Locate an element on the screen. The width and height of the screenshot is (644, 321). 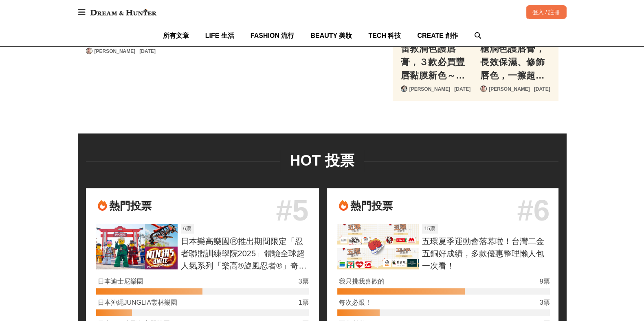
div: 日本樂高樂園Ⓡ推出期間限定「忍者聯盟訓練學院2025」體驗全球超人氣系列「樂高®旋風忍者®」奇幻世界 is located at coordinates (245, 254).